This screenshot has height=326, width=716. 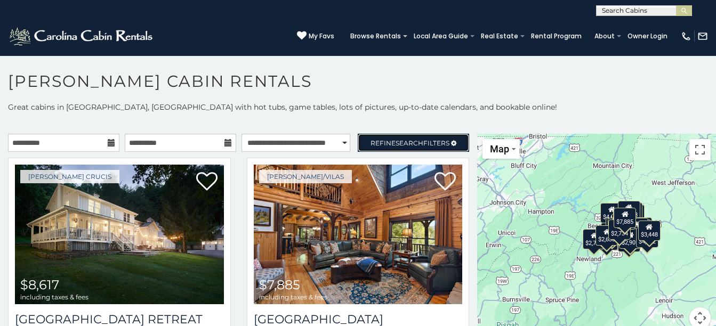 I want to click on img: mail-regular-white.png, so click(x=703, y=36).